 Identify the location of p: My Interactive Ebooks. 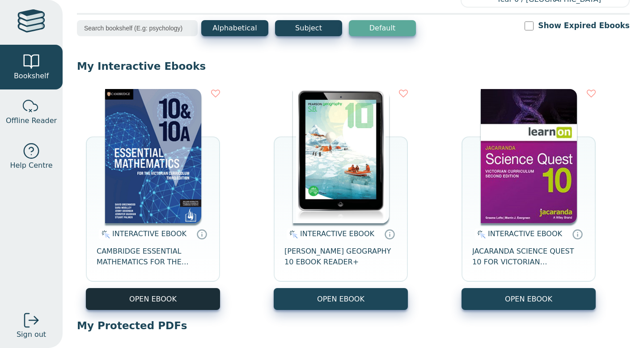
(353, 66).